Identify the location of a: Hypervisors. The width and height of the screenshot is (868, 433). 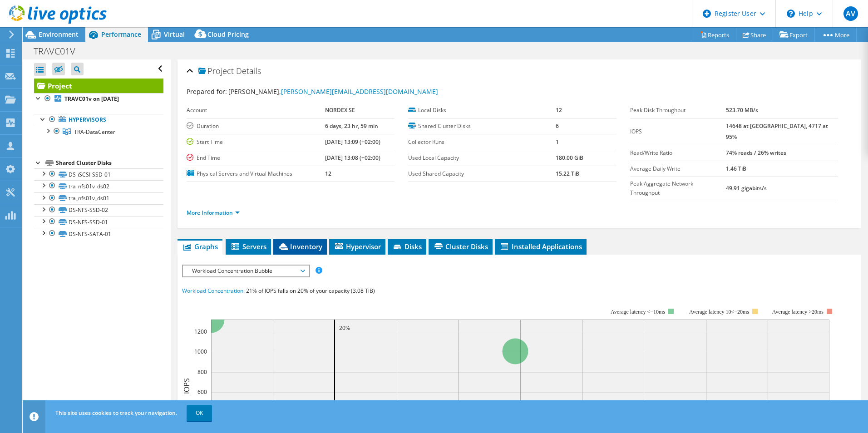
(98, 120).